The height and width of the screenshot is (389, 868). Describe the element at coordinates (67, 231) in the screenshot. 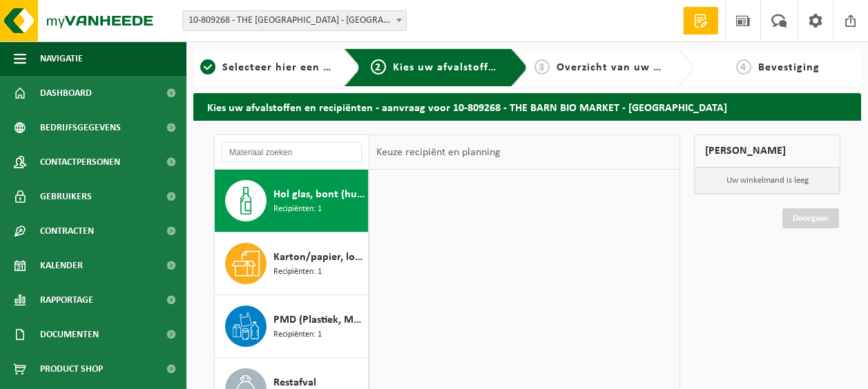

I see `span: Contracten` at that location.